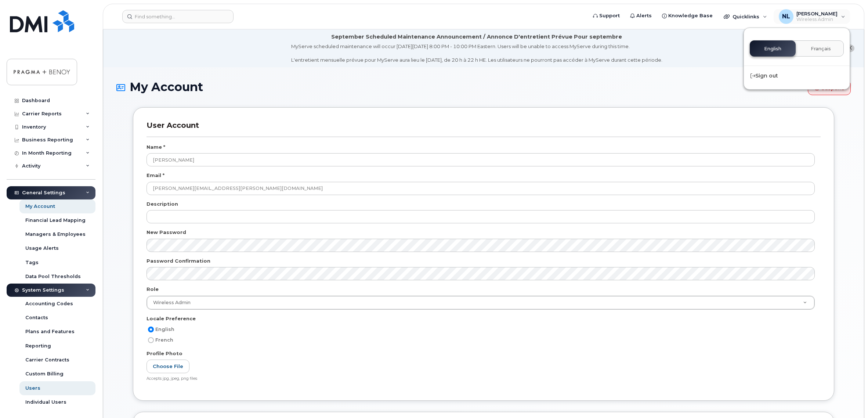 The image size is (868, 418). I want to click on label: Email *, so click(156, 175).